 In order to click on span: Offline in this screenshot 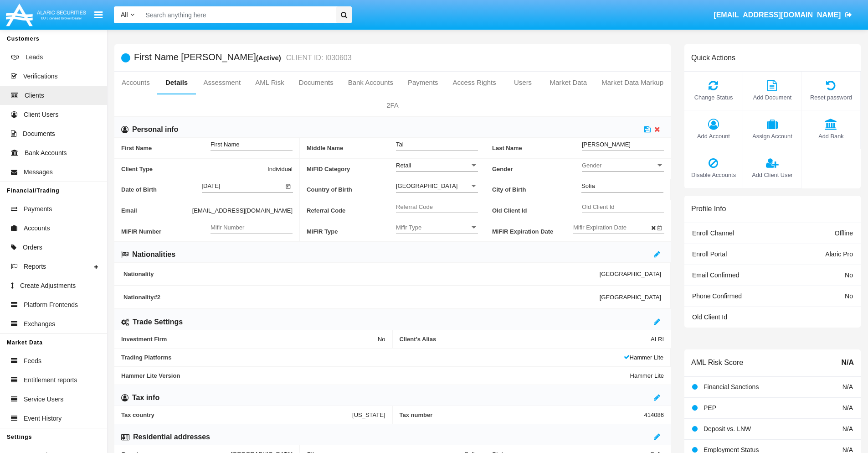, I will do `click(844, 233)`.